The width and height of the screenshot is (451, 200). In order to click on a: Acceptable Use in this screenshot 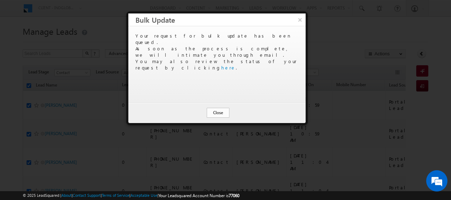, I will do `click(144, 195)`.